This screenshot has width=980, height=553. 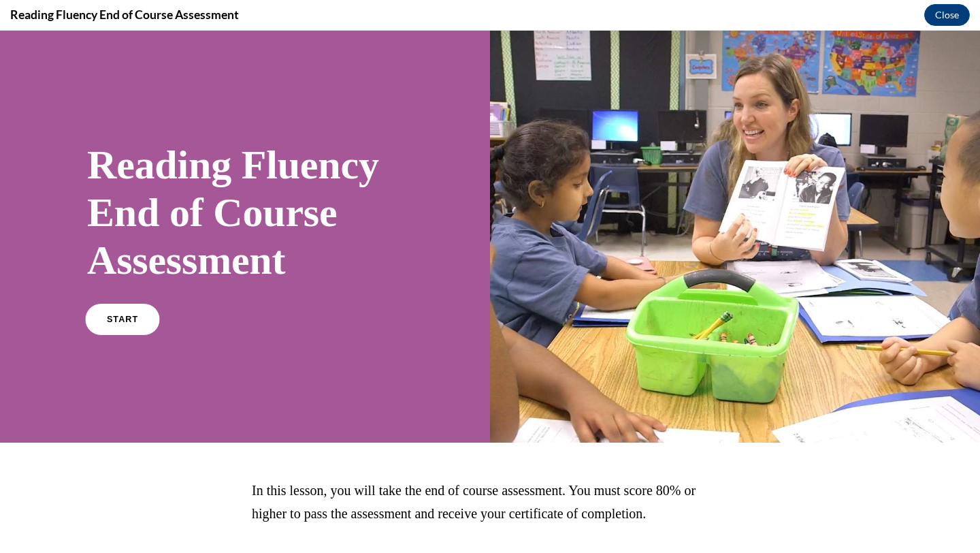 I want to click on button: Close, so click(x=946, y=15).